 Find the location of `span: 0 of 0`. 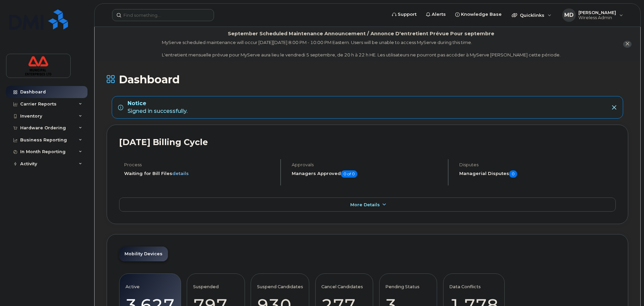

span: 0 of 0 is located at coordinates (349, 174).